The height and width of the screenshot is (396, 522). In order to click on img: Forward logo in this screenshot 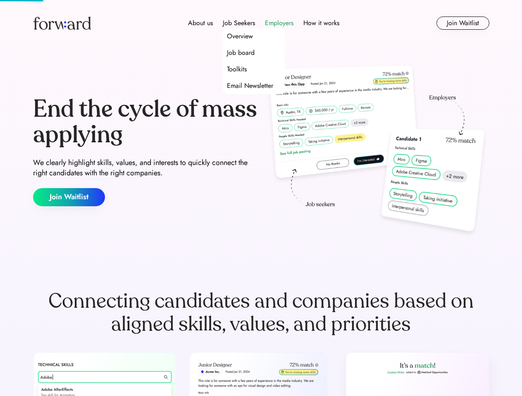, I will do `click(62, 23)`.